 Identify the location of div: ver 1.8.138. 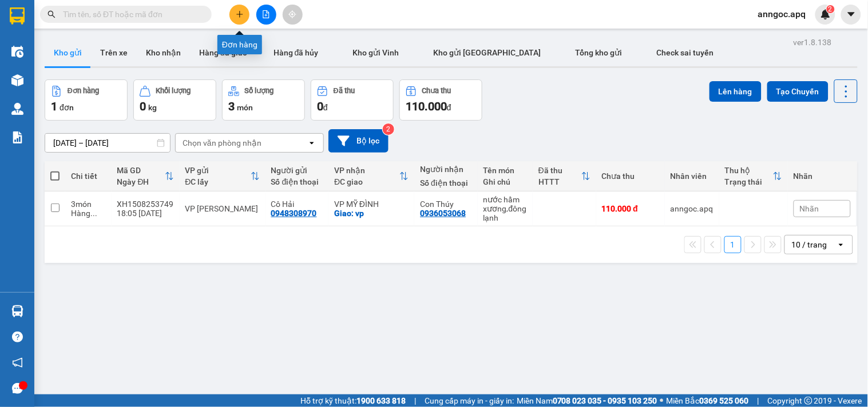
(812, 42).